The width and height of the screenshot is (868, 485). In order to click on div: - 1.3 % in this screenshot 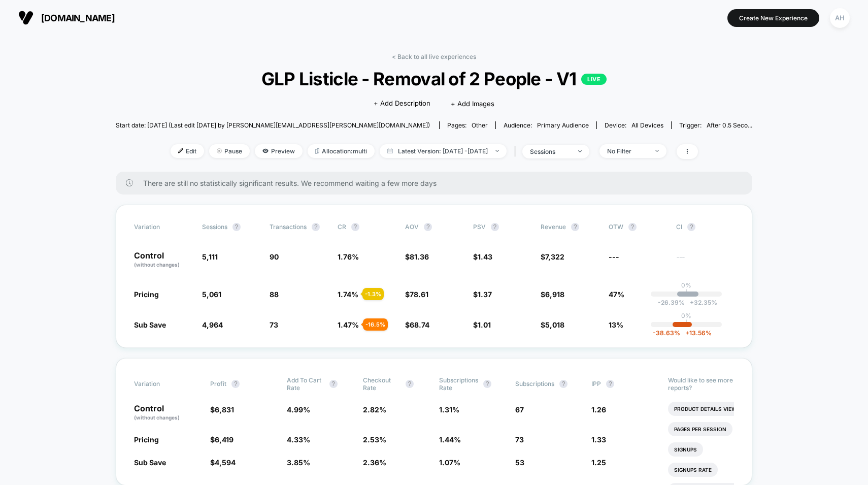, I will do `click(373, 294)`.